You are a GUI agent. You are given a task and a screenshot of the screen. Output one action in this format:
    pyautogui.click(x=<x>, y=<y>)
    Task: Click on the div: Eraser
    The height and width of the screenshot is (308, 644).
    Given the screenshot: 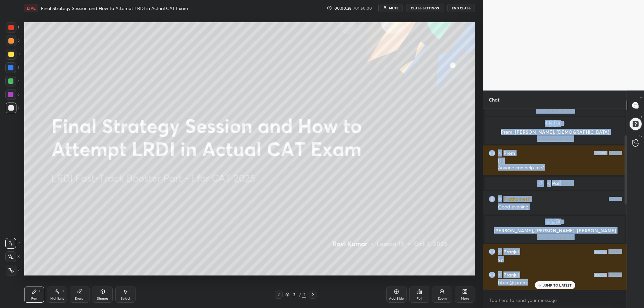 What is the action you would take?
    pyautogui.click(x=80, y=299)
    